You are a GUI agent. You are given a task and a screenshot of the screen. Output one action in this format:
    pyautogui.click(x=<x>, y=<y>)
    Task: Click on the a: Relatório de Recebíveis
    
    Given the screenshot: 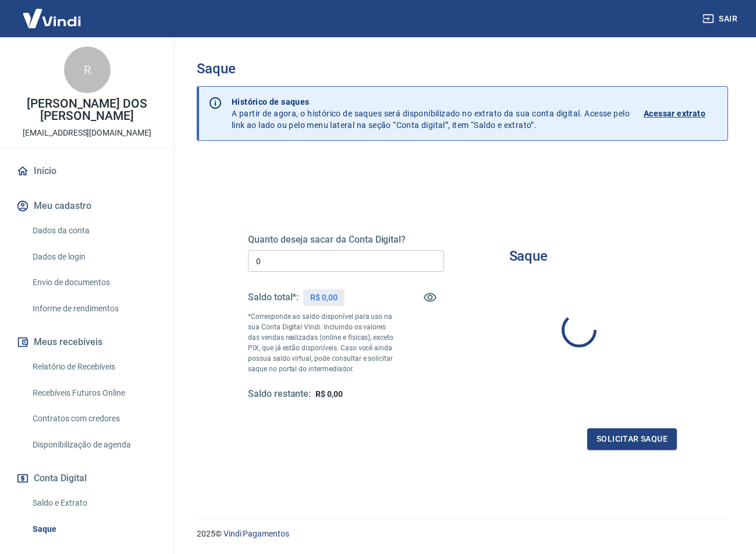 What is the action you would take?
    pyautogui.click(x=94, y=366)
    